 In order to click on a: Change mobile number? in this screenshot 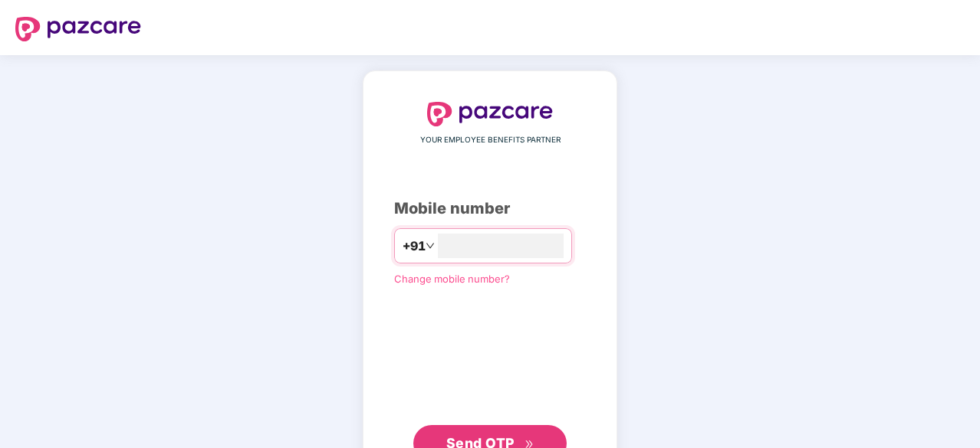, I will do `click(451, 279)`.